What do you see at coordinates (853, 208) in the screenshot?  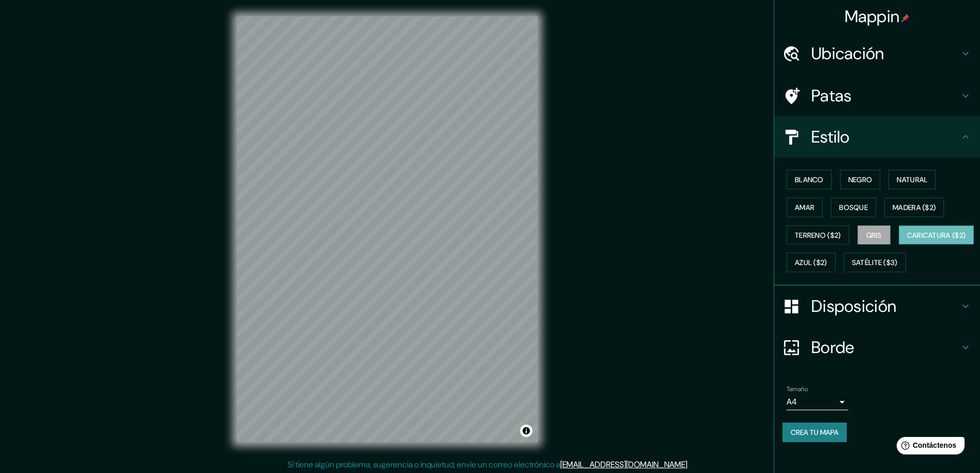 I see `button: Bosque` at bounding box center [853, 208].